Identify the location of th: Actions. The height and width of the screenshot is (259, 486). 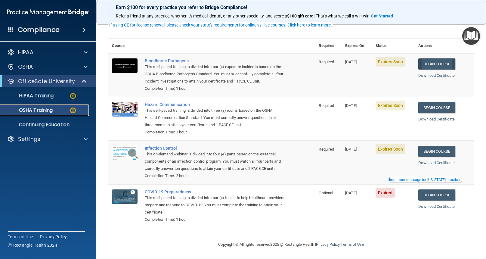
(444, 46).